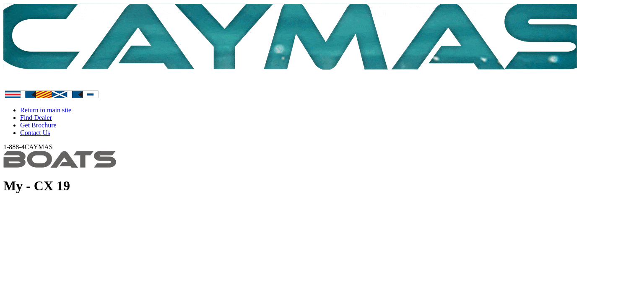 The width and height of the screenshot is (644, 306). Describe the element at coordinates (36, 117) in the screenshot. I see `a: Find Dealer` at that location.